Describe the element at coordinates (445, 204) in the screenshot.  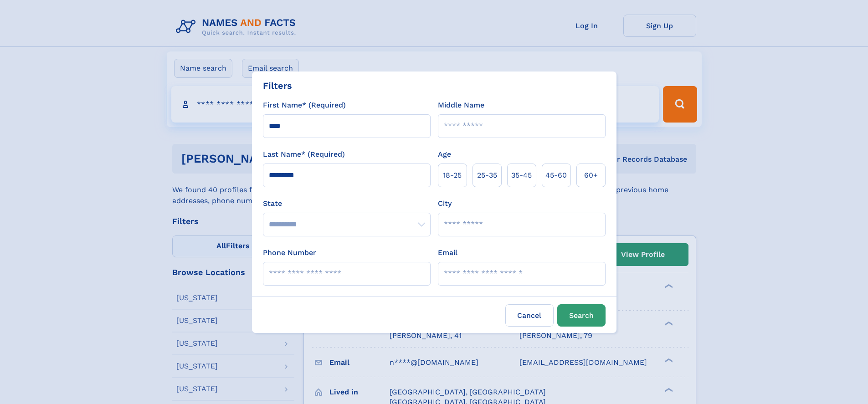
I see `label: City` at that location.